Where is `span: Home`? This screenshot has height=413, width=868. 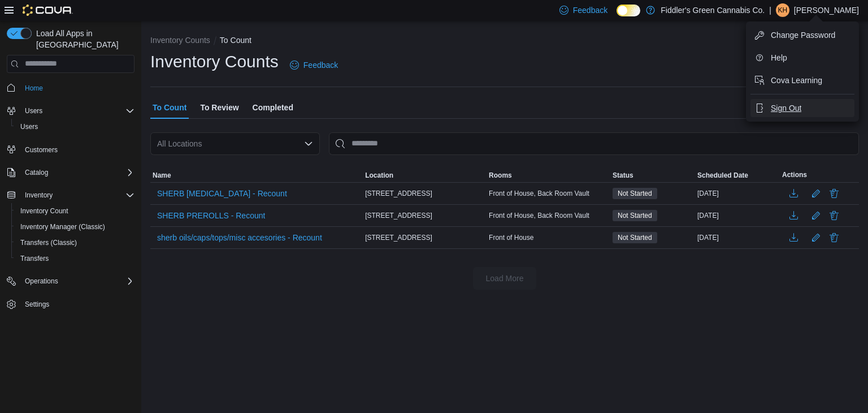 span: Home is located at coordinates (78, 88).